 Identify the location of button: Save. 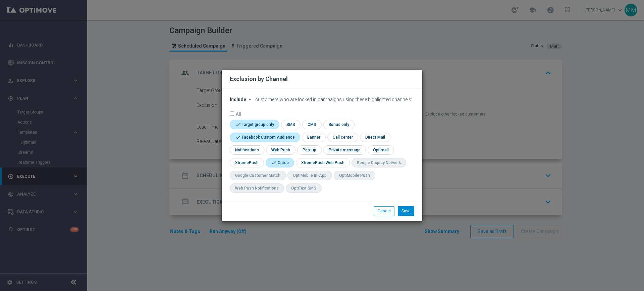
(406, 211).